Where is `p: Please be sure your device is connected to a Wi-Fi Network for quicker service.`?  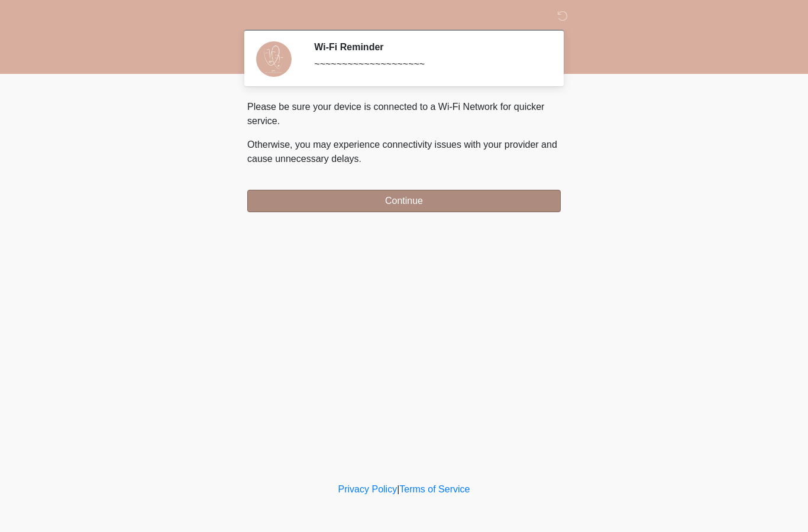 p: Please be sure your device is connected to a Wi-Fi Network for quicker service. is located at coordinates (404, 114).